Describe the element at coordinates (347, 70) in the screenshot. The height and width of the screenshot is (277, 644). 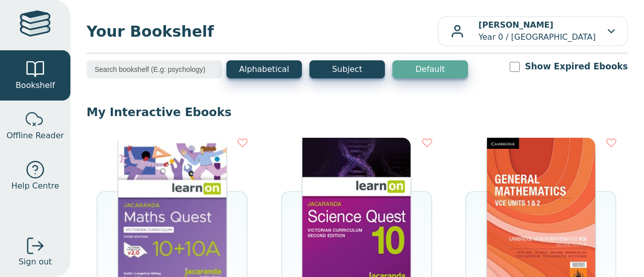
I see `button: Subject` at that location.